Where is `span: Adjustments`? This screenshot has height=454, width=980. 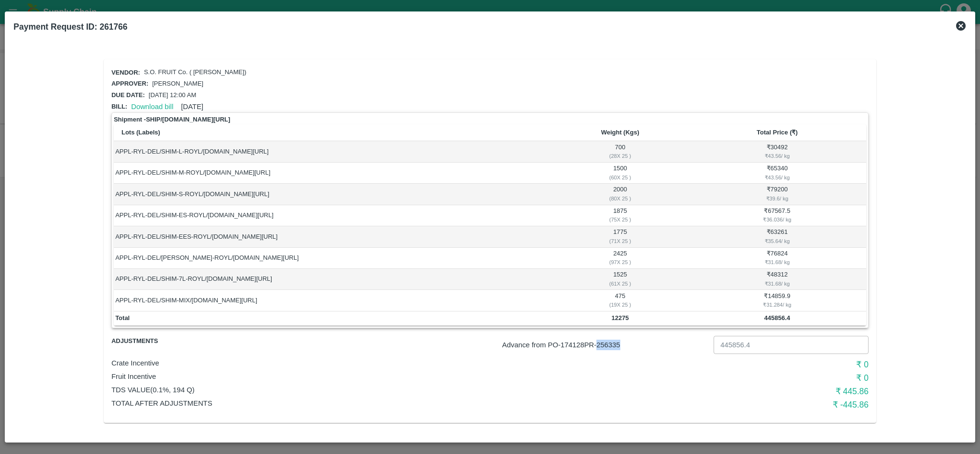
span: Adjustments is located at coordinates (175, 342).